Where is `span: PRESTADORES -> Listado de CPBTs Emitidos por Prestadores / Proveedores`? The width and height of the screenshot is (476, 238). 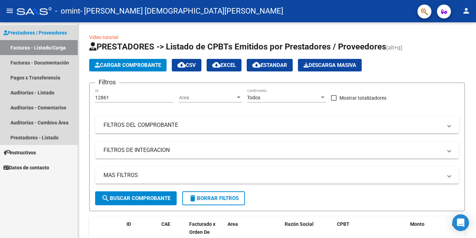
span: PRESTADORES -> Listado de CPBTs Emitidos por Prestadores / Proveedores is located at coordinates (238, 47).